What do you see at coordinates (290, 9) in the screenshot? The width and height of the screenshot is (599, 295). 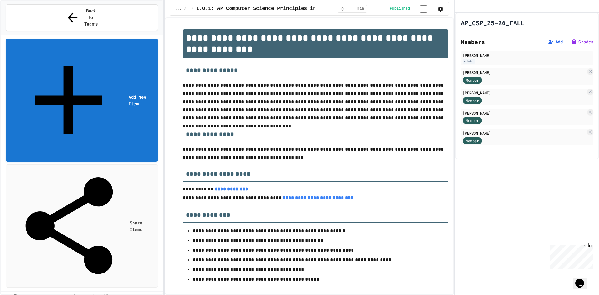 I see `span: 1.0.1: AP Computer Science Principles in Python Course Syllabus` at bounding box center [290, 9].